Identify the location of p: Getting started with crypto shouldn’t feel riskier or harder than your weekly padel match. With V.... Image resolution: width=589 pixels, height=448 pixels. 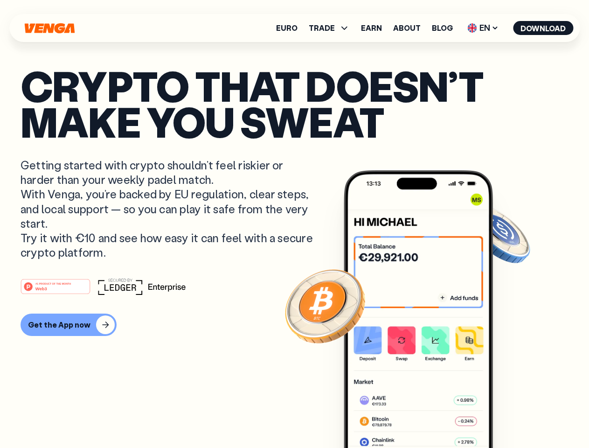
(168, 208).